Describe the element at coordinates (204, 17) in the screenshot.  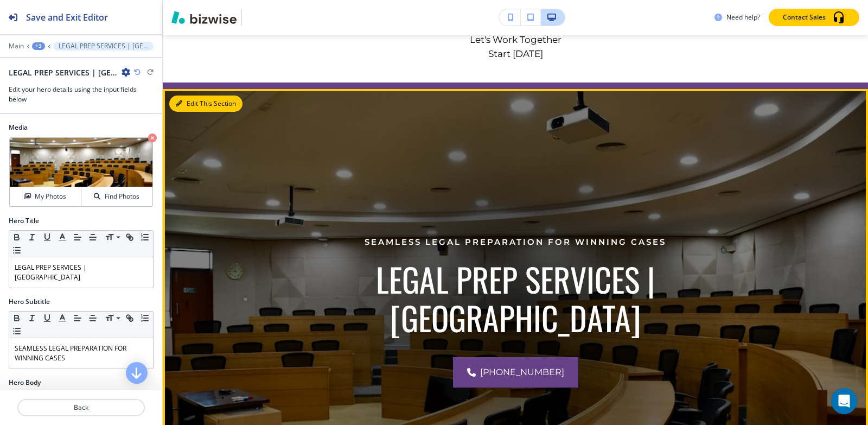
I see `img: Bizwise Logo` at that location.